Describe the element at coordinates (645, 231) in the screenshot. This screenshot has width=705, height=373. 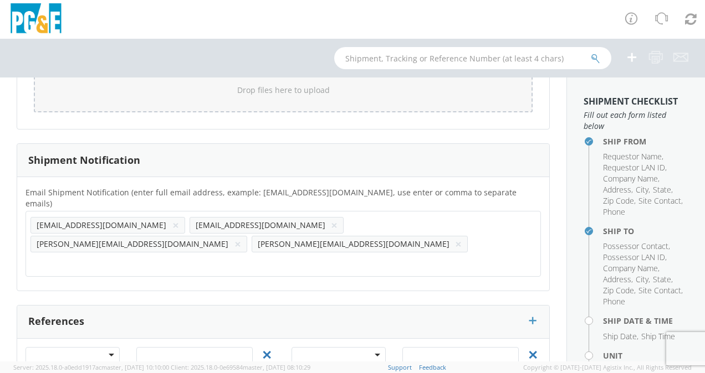
I see `h4: Ship To` at that location.